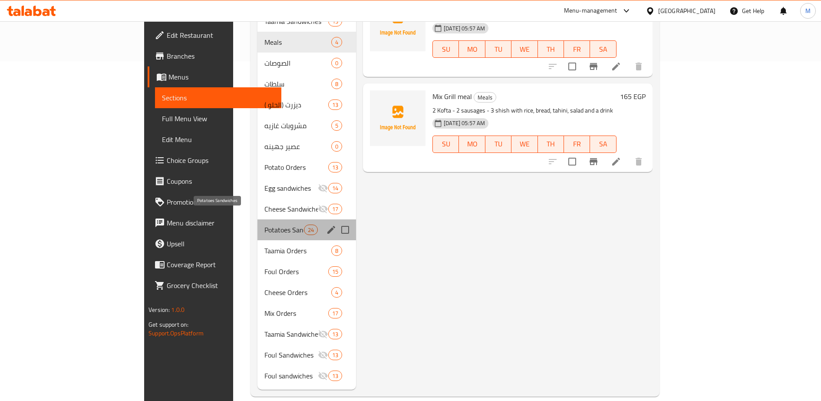 This screenshot has height=401, width=821. Describe the element at coordinates (298, 292) in the screenshot. I see `div: Cheese Orders` at that location.